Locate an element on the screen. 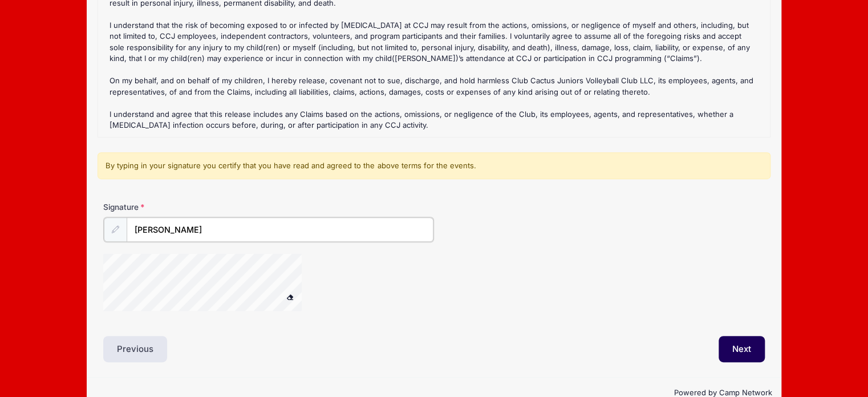  label: Signature is located at coordinates (186, 207).